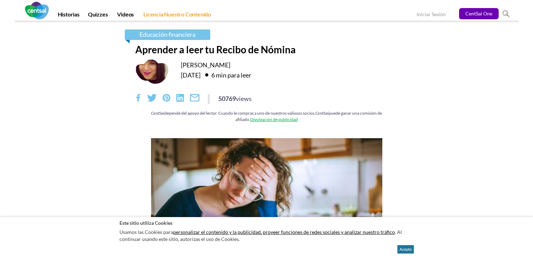 This screenshot has width=533, height=256. Describe the element at coordinates (479, 14) in the screenshot. I see `a: CentSai One` at that location.